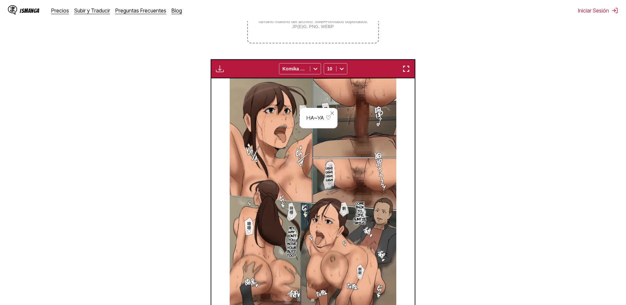 The height and width of the screenshot is (305, 626). I want to click on a: Precios, so click(60, 11).